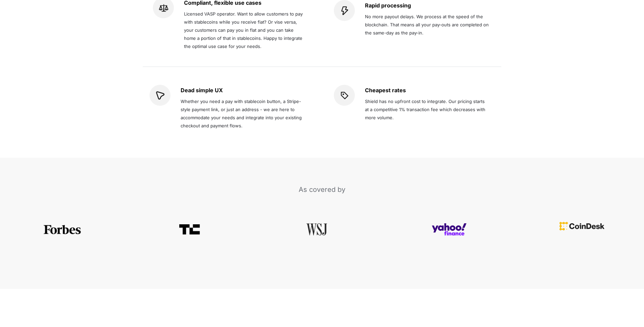 This screenshot has width=644, height=327. Describe the element at coordinates (385, 90) in the screenshot. I see `strong: Cheapest rates` at that location.